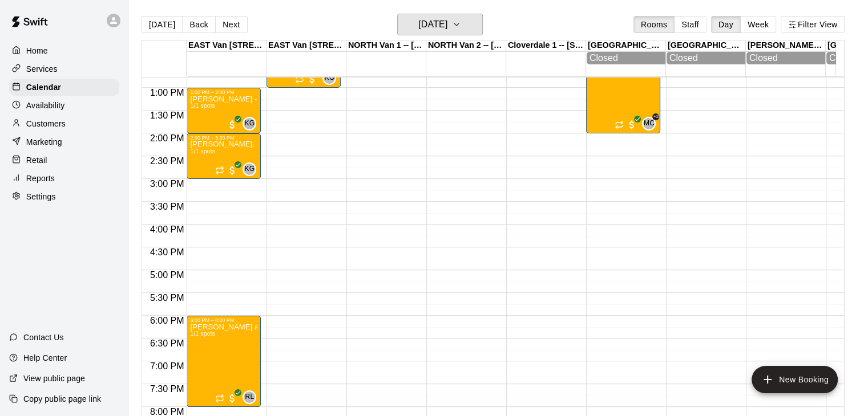 This screenshot has width=868, height=416. What do you see at coordinates (64, 106) in the screenshot?
I see `div: Availability` at bounding box center [64, 106].